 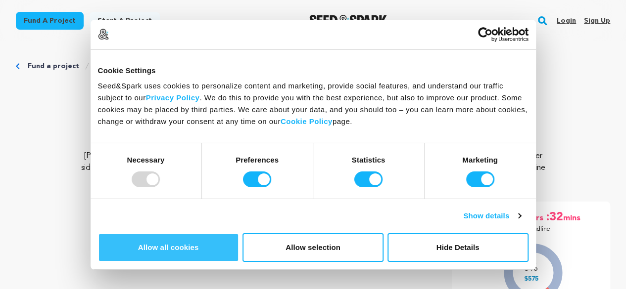 I want to click on div: Seed&Spark uses cookies to personalize content and marketing, provide social features, and unders..., so click(x=313, y=104).